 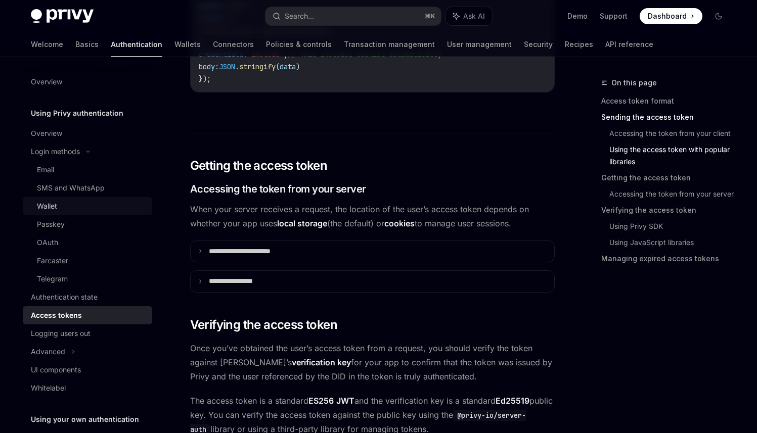 What do you see at coordinates (667, 16) in the screenshot?
I see `span: Dashboard` at bounding box center [667, 16].